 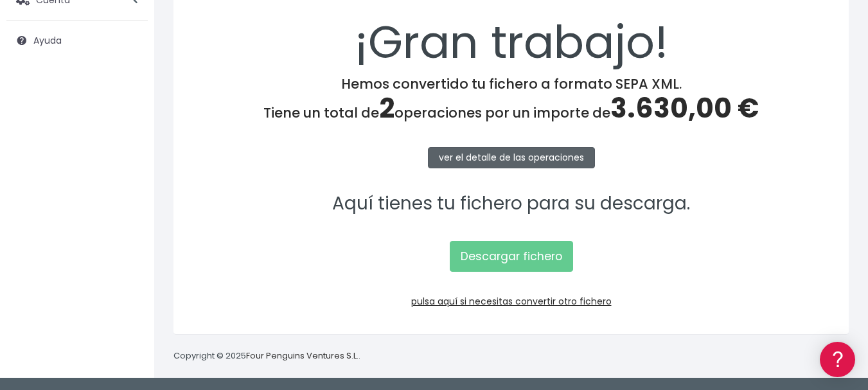 What do you see at coordinates (302, 355) in the screenshot?
I see `a: Four Penguins Ventures S.L.` at bounding box center [302, 355].